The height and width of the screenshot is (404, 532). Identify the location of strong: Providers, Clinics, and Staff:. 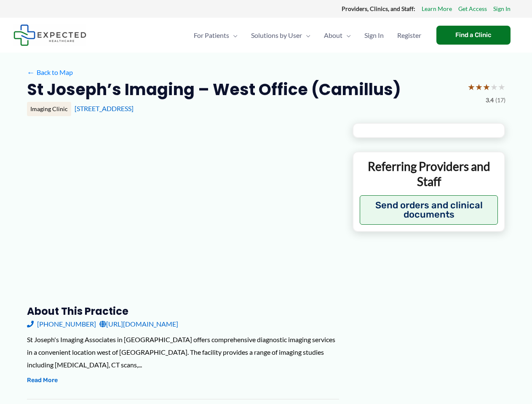
(378, 9).